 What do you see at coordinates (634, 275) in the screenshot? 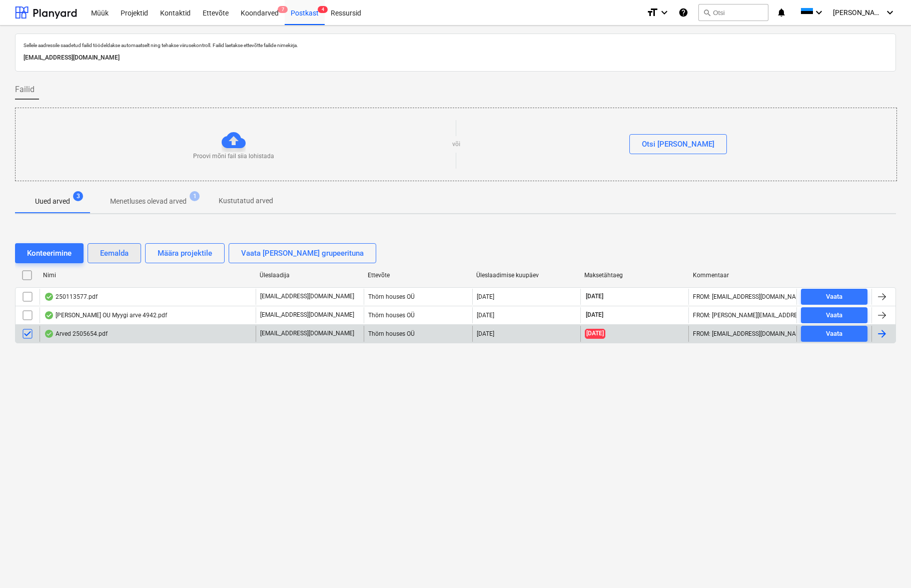
I see `div: Maksetähtaeg` at bounding box center [634, 275].